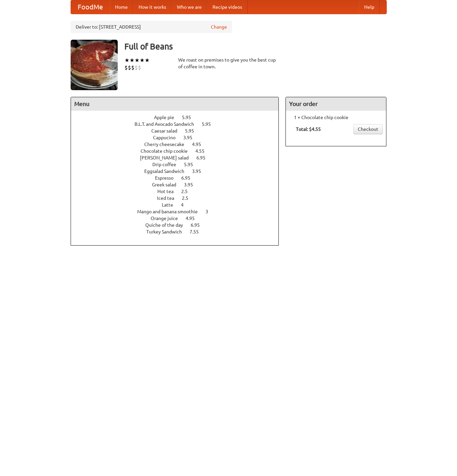 The image size is (457, 476). Describe the element at coordinates (179, 165) in the screenshot. I see `a: Drip coffee 5.95` at that location.